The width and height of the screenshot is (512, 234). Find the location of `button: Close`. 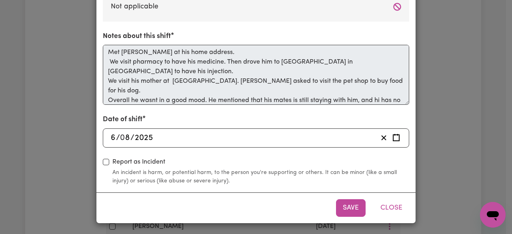

button: Close is located at coordinates (392, 208).